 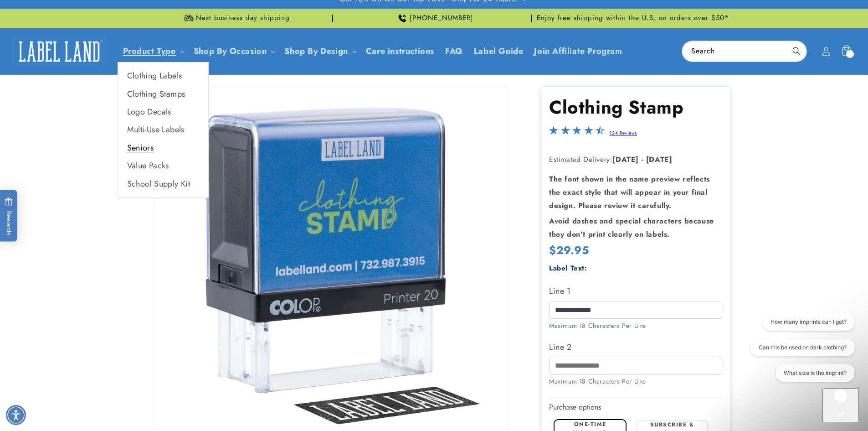 What do you see at coordinates (849, 54) in the screenshot?
I see `span: 1` at bounding box center [849, 54].